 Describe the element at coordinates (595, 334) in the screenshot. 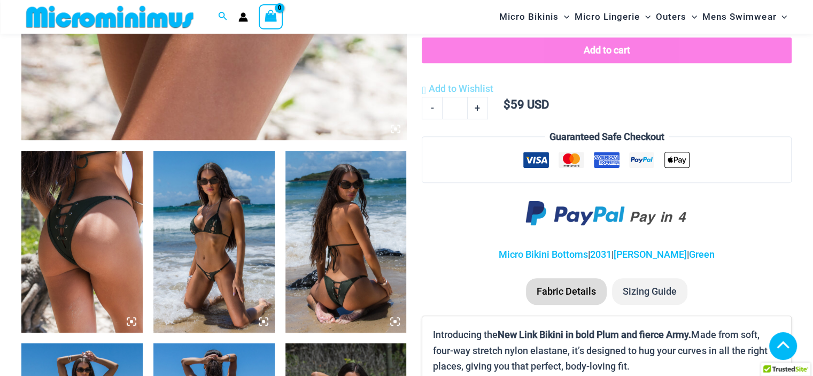

I see `b: New Link Bikini in bold Plum and fierce Army.` at that location.